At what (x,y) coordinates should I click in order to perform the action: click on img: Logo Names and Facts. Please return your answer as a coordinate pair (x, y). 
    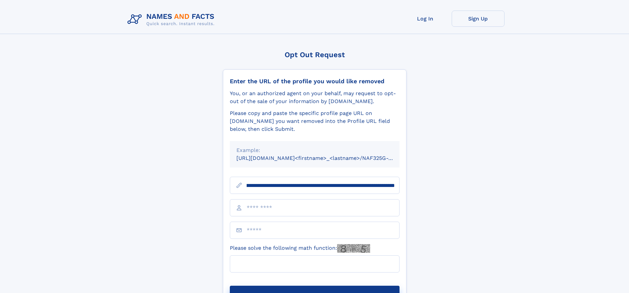
    Looking at the image, I should click on (172, 19).